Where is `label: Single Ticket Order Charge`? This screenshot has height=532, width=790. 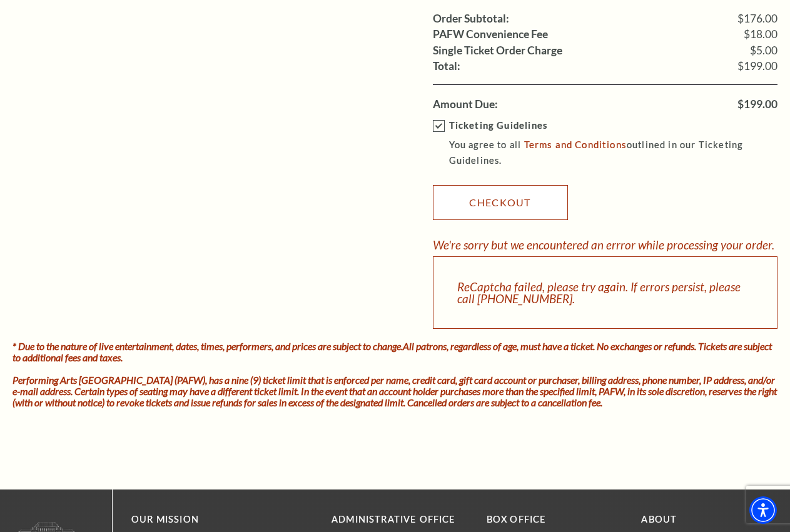
label: Single Ticket Order Charge is located at coordinates (497, 51).